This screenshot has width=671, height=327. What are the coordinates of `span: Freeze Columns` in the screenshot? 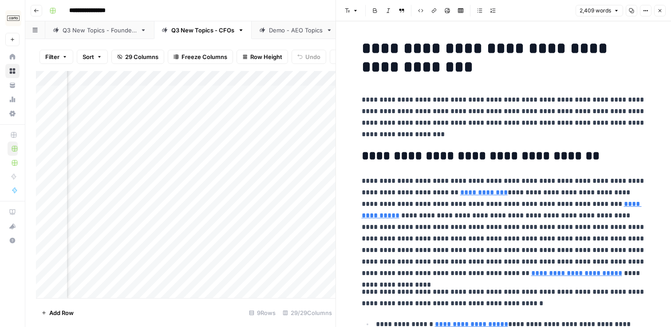 It's located at (204, 57).